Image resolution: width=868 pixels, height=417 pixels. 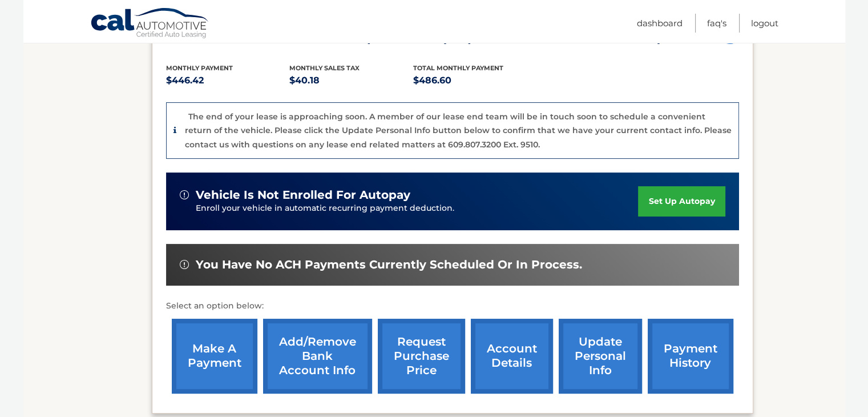 I want to click on a: Dashboard, so click(x=660, y=23).